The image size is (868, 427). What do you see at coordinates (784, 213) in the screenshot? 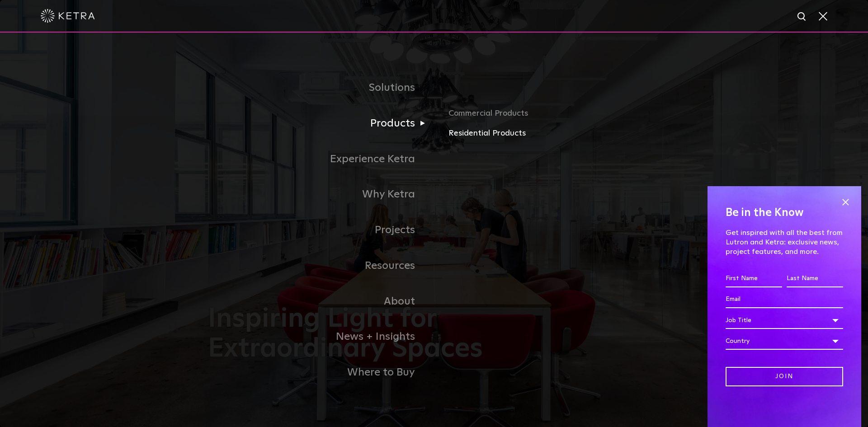
I see `h4: Be in the Know` at bounding box center [784, 213].